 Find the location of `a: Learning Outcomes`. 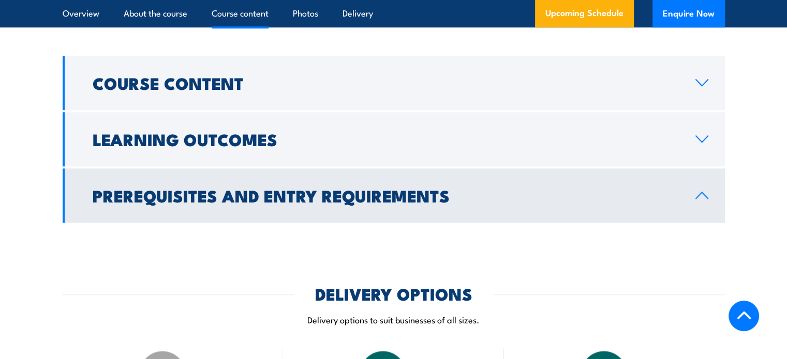

a: Learning Outcomes is located at coordinates (394, 139).